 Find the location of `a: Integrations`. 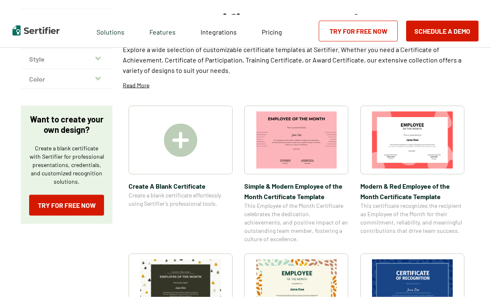

a: Integrations is located at coordinates (219, 31).